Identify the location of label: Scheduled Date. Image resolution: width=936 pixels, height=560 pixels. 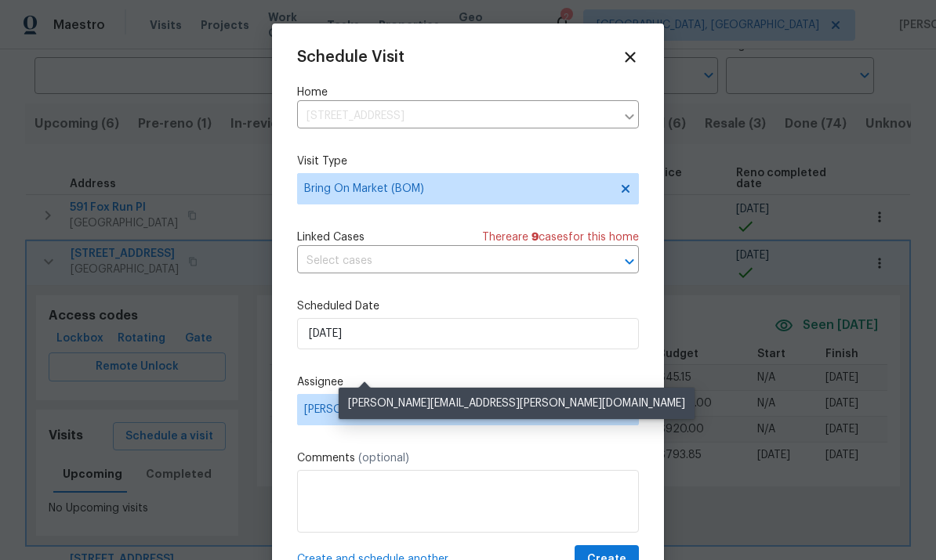
(468, 306).